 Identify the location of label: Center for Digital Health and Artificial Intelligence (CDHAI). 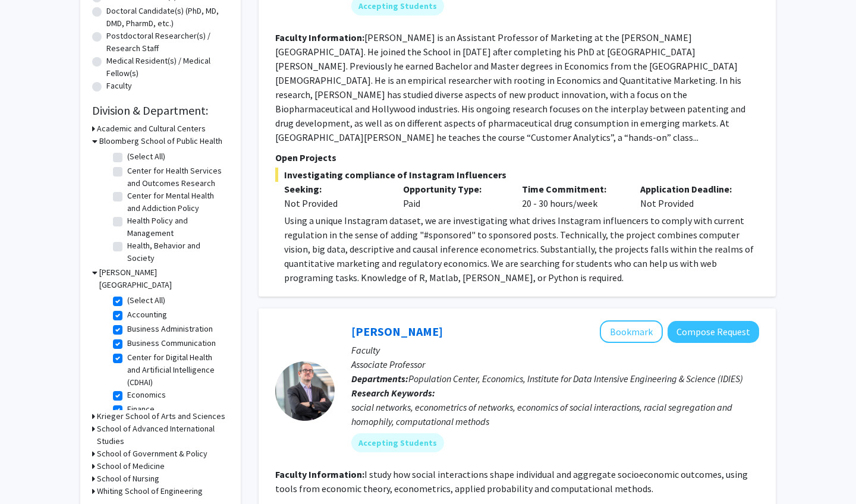
(177, 370).